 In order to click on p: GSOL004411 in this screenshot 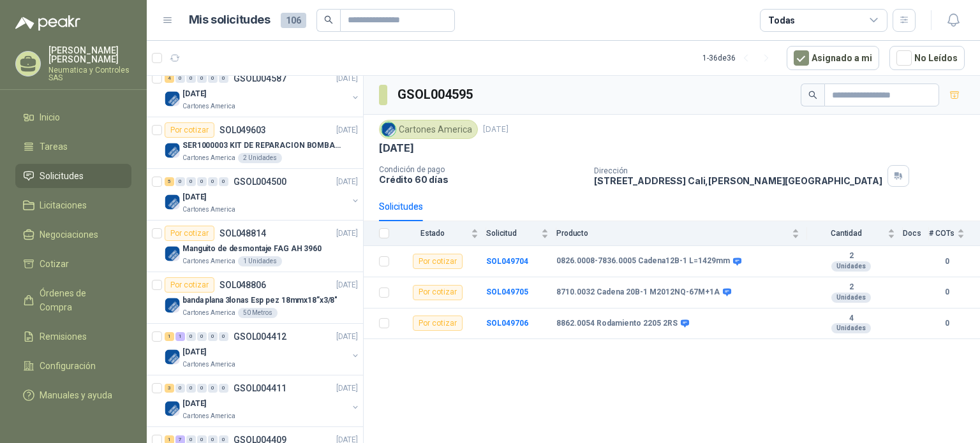, I will do `click(260, 389)`.